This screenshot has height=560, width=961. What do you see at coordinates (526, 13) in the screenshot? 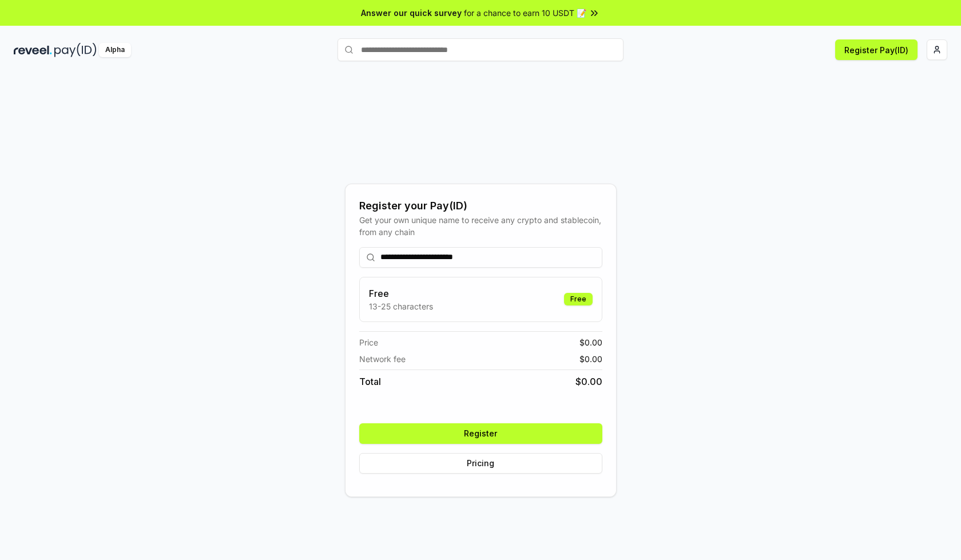
I see `span: for a chance to earn 10 USDT 📝` at bounding box center [526, 13].